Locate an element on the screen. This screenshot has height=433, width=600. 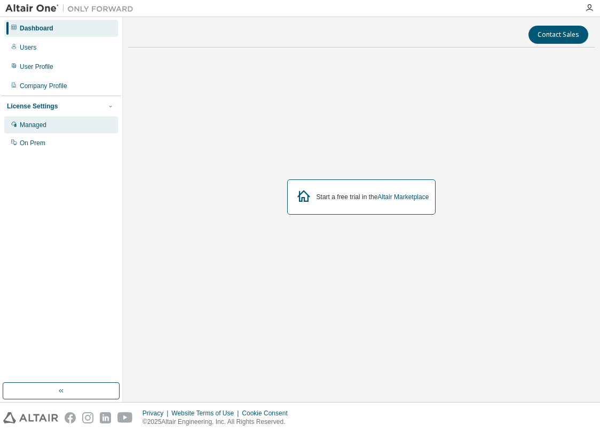
div: On Prem is located at coordinates (33, 143).